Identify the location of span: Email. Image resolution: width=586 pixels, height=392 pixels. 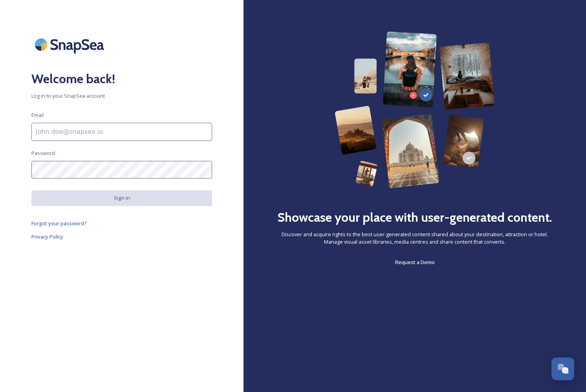
(37, 115).